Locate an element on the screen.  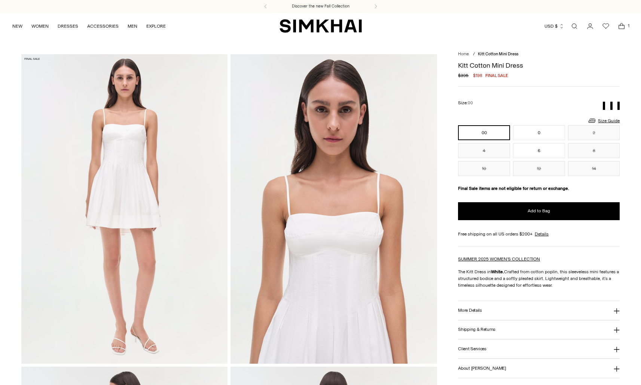
button: Shipping & Returns is located at coordinates (538, 330).